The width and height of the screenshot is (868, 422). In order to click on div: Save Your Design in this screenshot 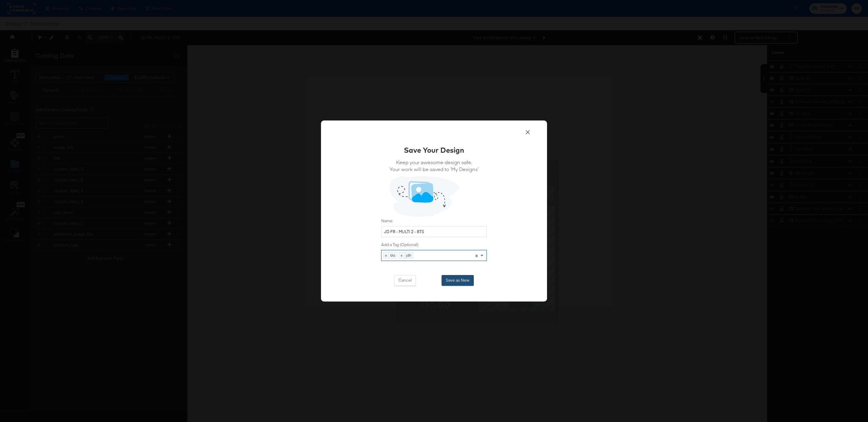, I will do `click(434, 150)`.